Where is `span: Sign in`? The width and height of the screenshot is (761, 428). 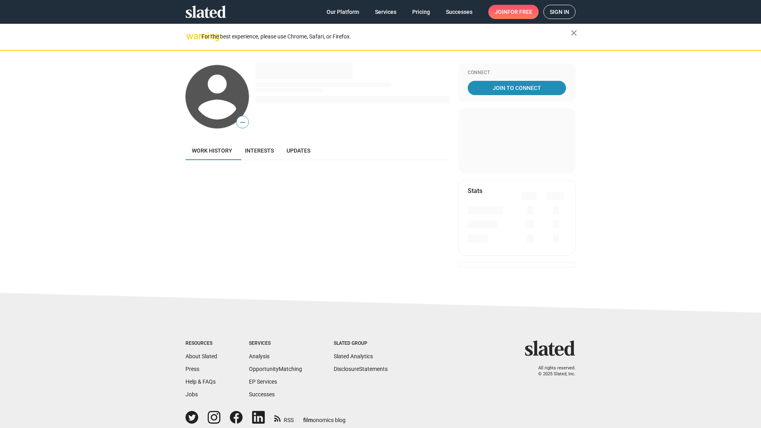 span: Sign in is located at coordinates (559, 12).